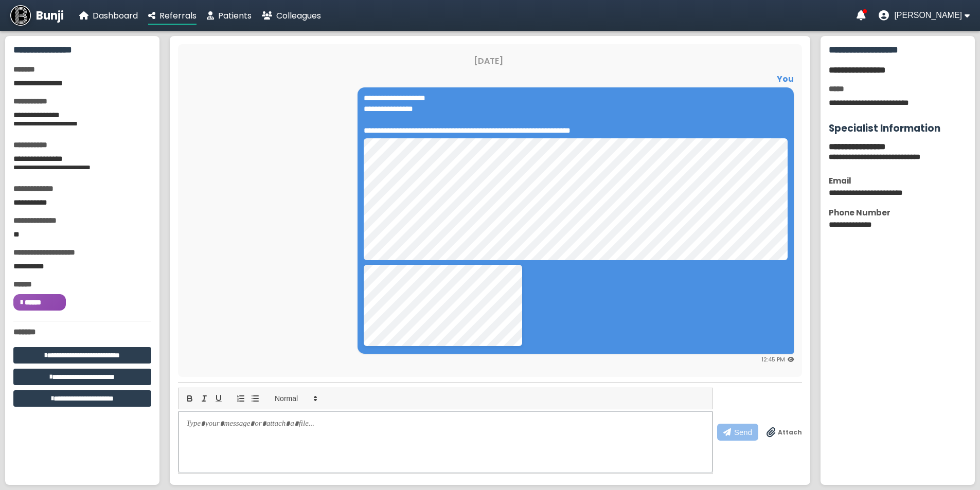  Describe the element at coordinates (50, 16) in the screenshot. I see `span: Bunji` at that location.